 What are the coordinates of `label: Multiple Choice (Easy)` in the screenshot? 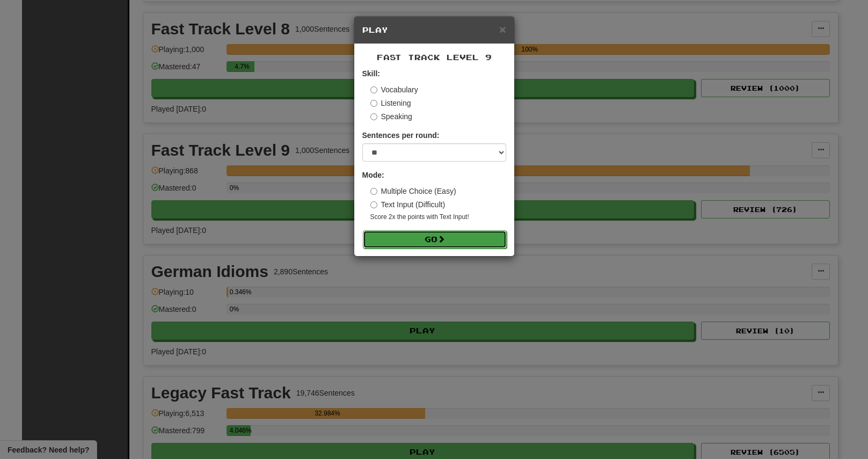 It's located at (413, 191).